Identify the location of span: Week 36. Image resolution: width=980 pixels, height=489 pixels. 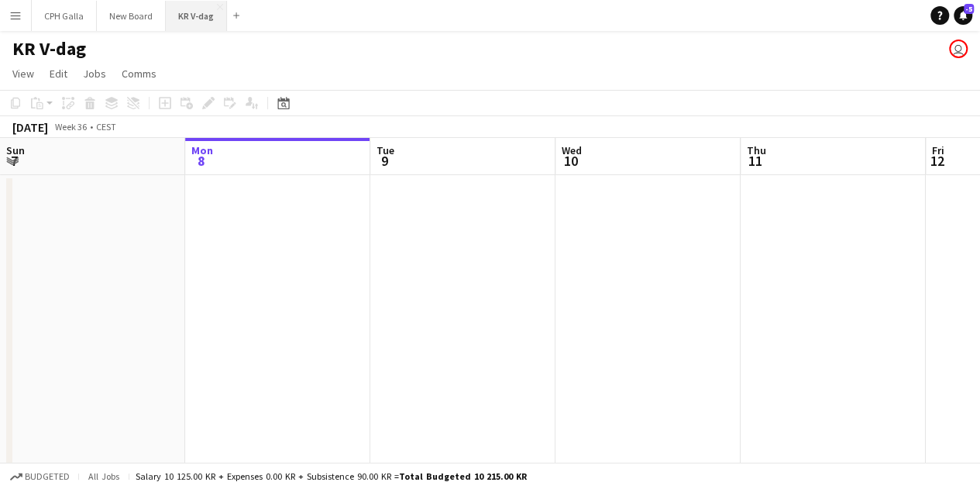
(70, 127).